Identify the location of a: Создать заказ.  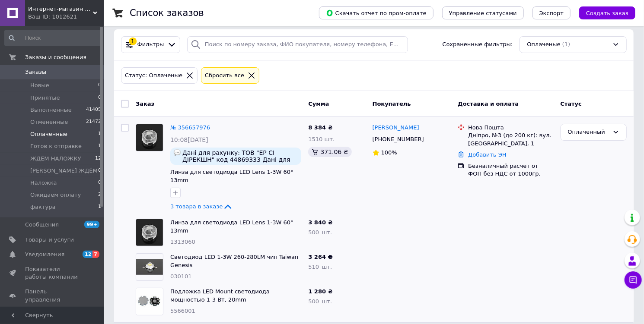
(603, 13).